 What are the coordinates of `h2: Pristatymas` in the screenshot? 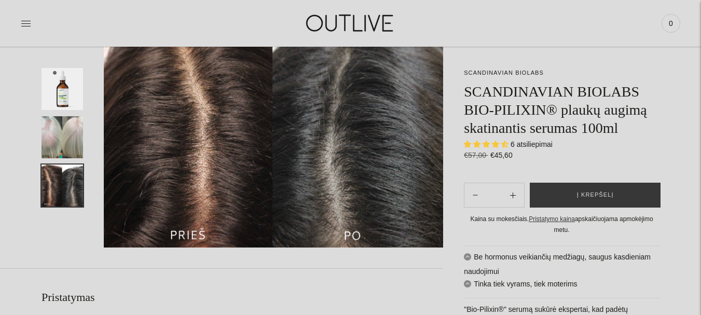 It's located at (242, 297).